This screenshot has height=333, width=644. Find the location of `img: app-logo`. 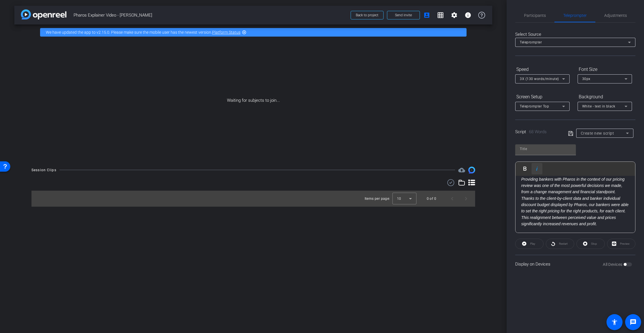

img: app-logo is located at coordinates (44, 14).